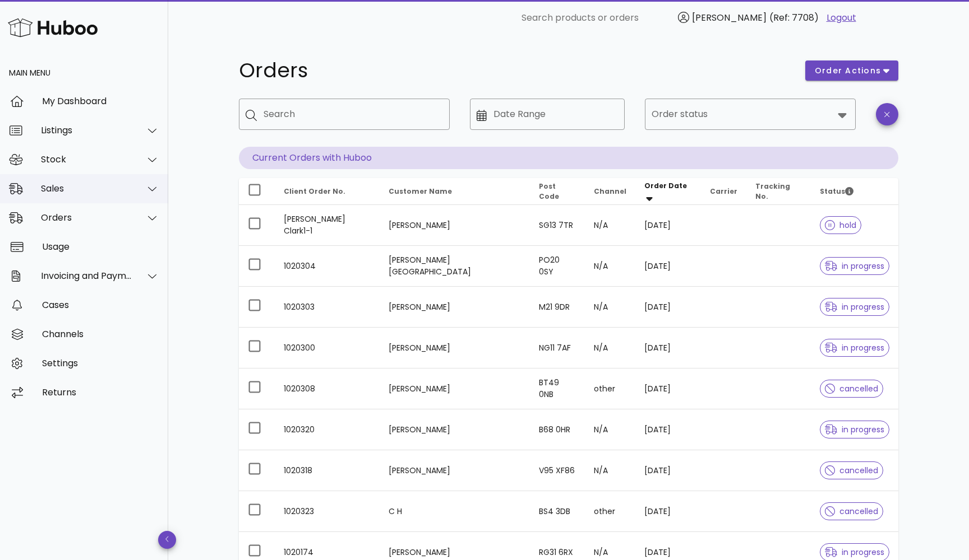 This screenshot has width=969, height=560. What do you see at coordinates (557, 192) in the screenshot?
I see `th: Post Code` at bounding box center [557, 192].